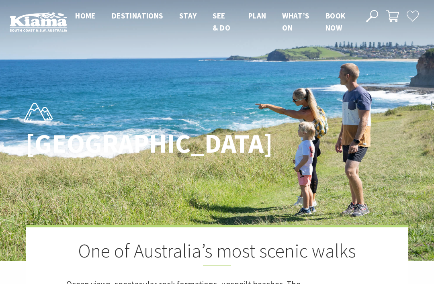  I want to click on h2: One of Australia’s most scenic walks, so click(217, 253).